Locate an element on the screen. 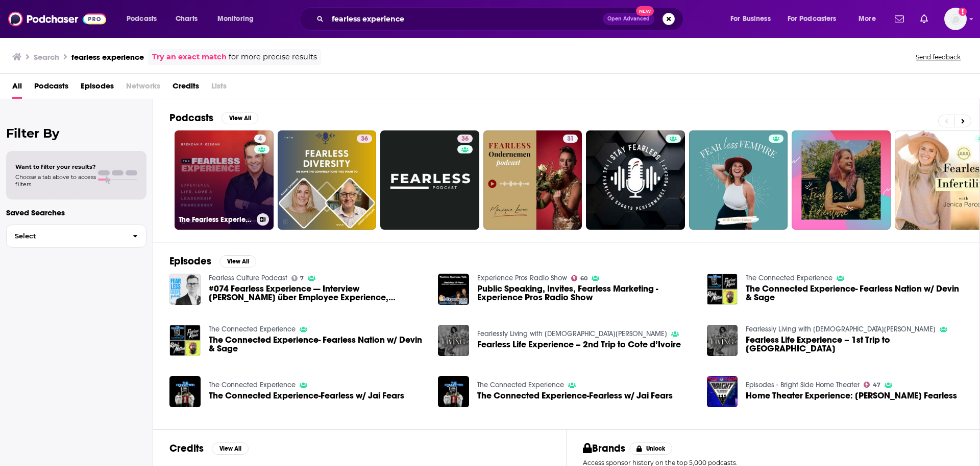 This screenshot has width=980, height=466. img: Home Theater Experience: Jet Li's Fearless is located at coordinates (723, 391).